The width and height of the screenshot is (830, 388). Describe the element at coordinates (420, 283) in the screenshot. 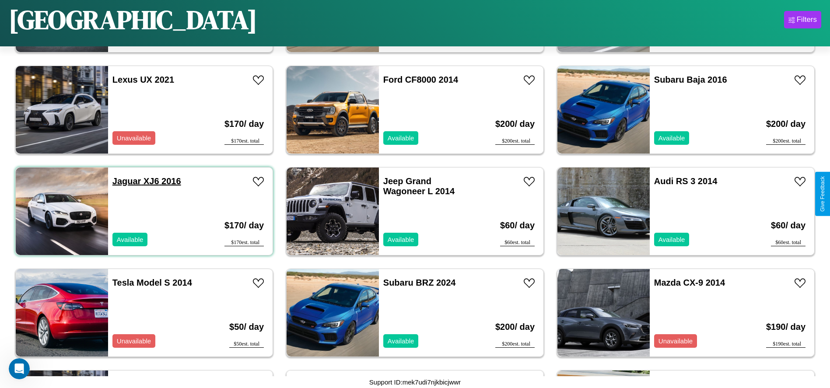

I see `a: Subaru BRZ 2024` at that location.